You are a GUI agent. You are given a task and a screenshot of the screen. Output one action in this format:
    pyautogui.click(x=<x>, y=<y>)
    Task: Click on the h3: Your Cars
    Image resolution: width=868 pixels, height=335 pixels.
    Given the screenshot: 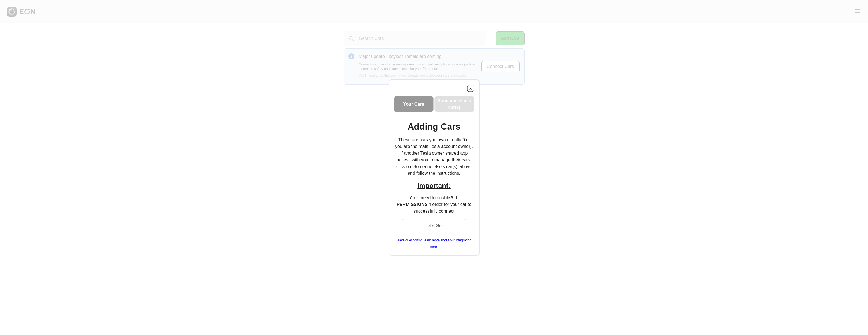 What is the action you would take?
    pyautogui.click(x=414, y=105)
    